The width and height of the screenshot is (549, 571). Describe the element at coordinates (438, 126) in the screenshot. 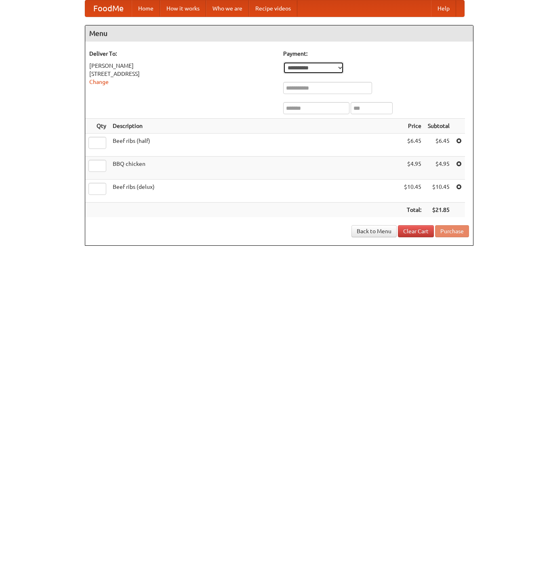

I see `th: Subtotal` at that location.